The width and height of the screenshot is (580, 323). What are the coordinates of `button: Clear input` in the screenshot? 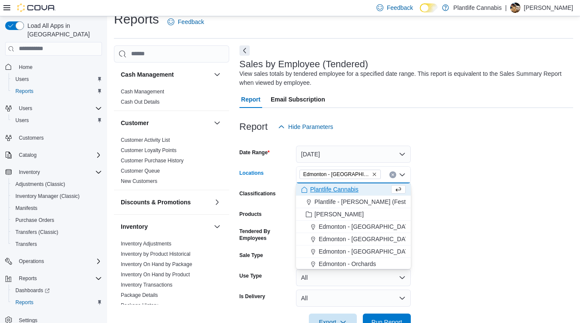 It's located at (393, 175).